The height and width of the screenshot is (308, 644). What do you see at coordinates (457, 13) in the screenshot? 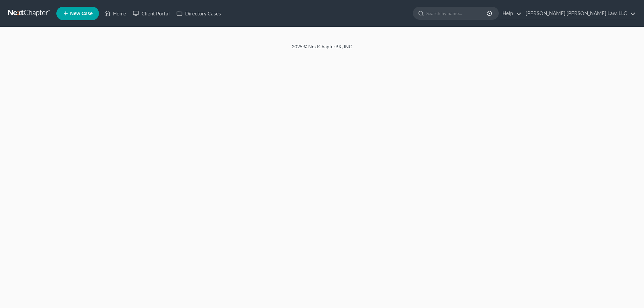
I see `input: Search by name...` at bounding box center [457, 13].